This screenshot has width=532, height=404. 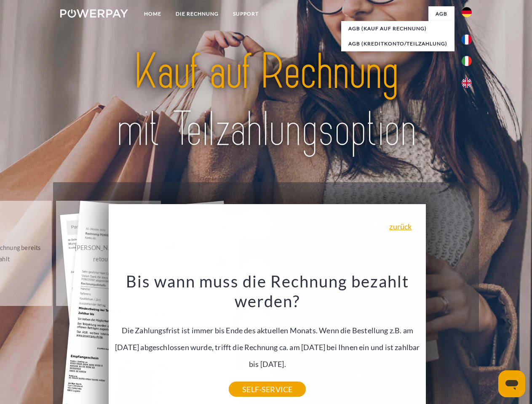 What do you see at coordinates (268, 291) in the screenshot?
I see `h3: Bis wann muss die Rechnung bezahlt werden?` at bounding box center [268, 291].